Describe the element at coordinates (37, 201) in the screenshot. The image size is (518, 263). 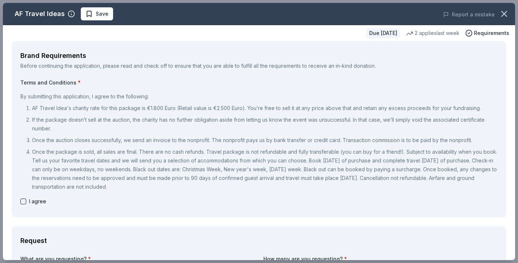
I see `span: I agree` at that location.